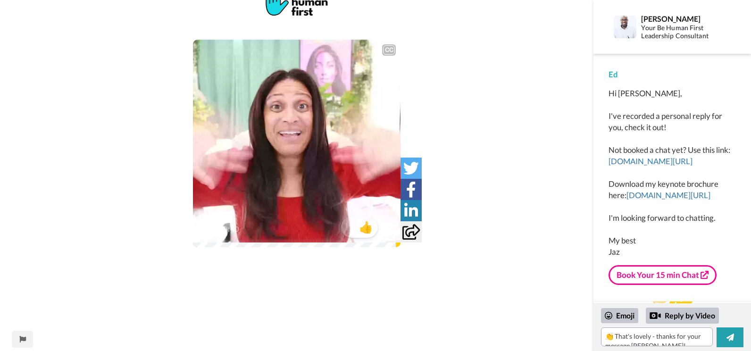 The image size is (751, 351). Describe the element at coordinates (683, 32) in the screenshot. I see `div: Your Be Human First Leadership Consultant` at that location.